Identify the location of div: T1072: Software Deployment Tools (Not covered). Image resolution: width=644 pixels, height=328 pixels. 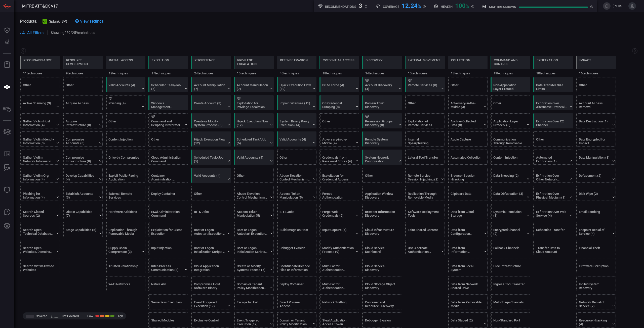
(425, 212).